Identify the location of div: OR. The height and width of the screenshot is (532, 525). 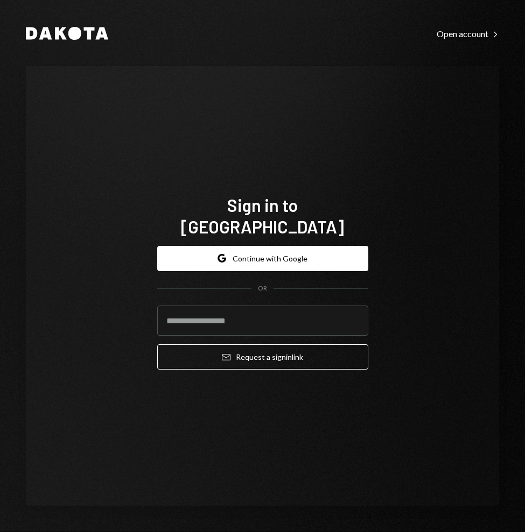
(262, 289).